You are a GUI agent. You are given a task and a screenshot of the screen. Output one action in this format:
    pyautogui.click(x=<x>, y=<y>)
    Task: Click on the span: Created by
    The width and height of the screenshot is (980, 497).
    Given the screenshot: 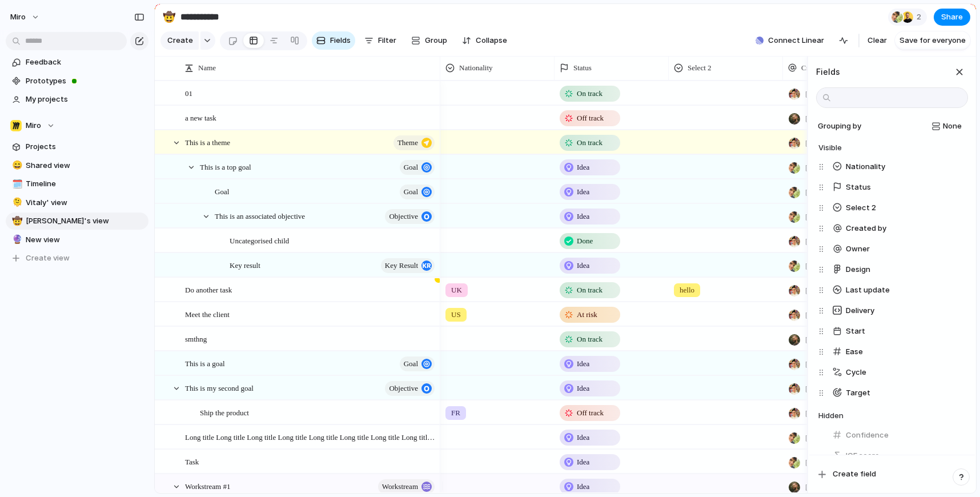 What is the action you would take?
    pyautogui.click(x=865, y=228)
    